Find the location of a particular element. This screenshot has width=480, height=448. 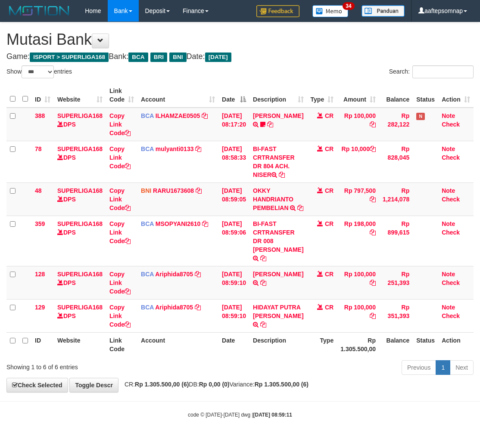

a: Copy ILHAMZAE0505 to clipboard is located at coordinates (205, 116).